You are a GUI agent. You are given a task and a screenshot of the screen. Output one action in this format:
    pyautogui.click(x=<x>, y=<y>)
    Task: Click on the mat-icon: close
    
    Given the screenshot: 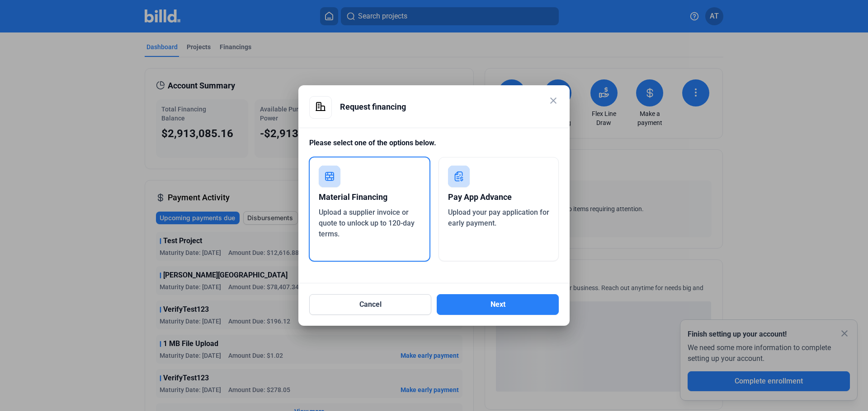 What is the action you would take?
    pyautogui.click(x=553, y=101)
    